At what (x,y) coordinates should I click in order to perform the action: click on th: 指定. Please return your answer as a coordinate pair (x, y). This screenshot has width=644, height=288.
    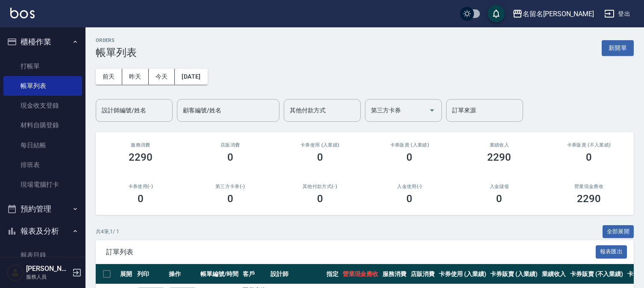
    Looking at the image, I should click on (332, 274).